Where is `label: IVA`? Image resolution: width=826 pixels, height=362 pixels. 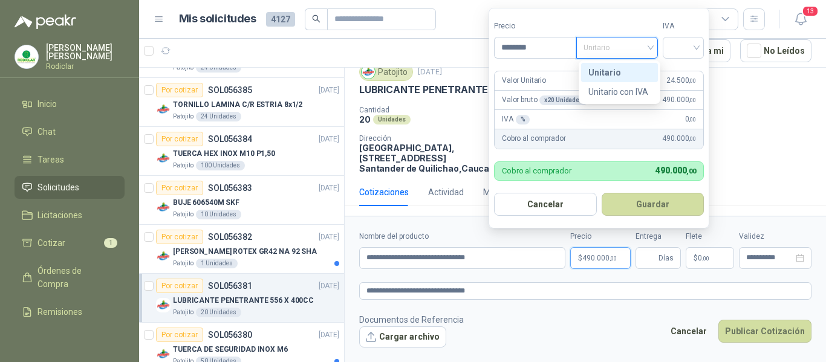 label: IVA is located at coordinates (683, 26).